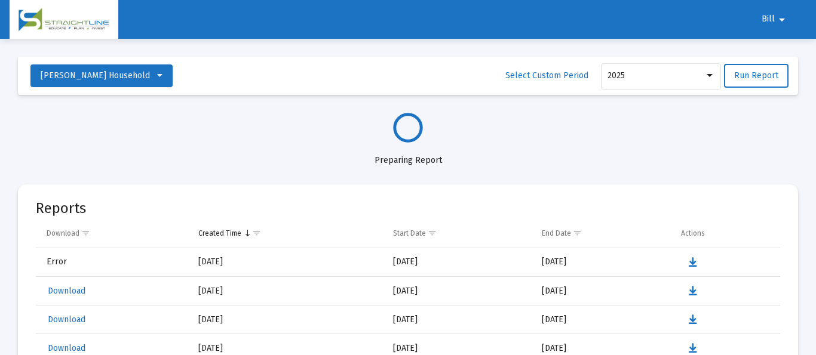 This screenshot has height=355, width=816. Describe the element at coordinates (756, 75) in the screenshot. I see `span: Run Report` at that location.